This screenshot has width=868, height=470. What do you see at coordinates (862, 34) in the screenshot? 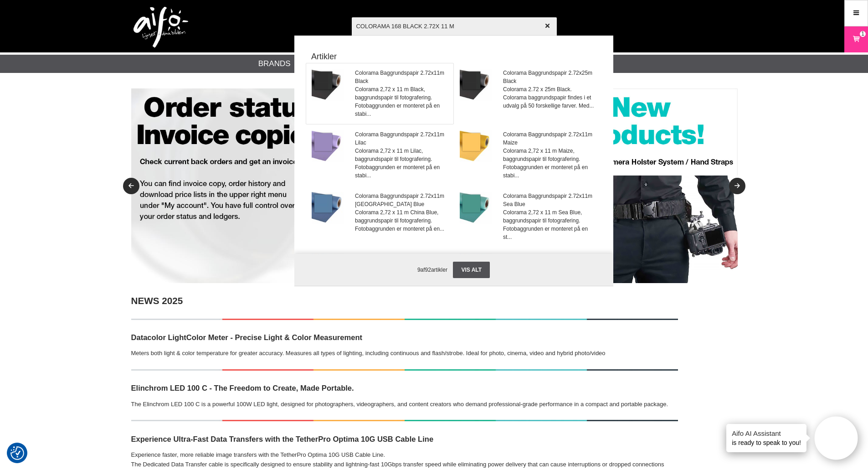
I see `span: 1` at bounding box center [862, 34].